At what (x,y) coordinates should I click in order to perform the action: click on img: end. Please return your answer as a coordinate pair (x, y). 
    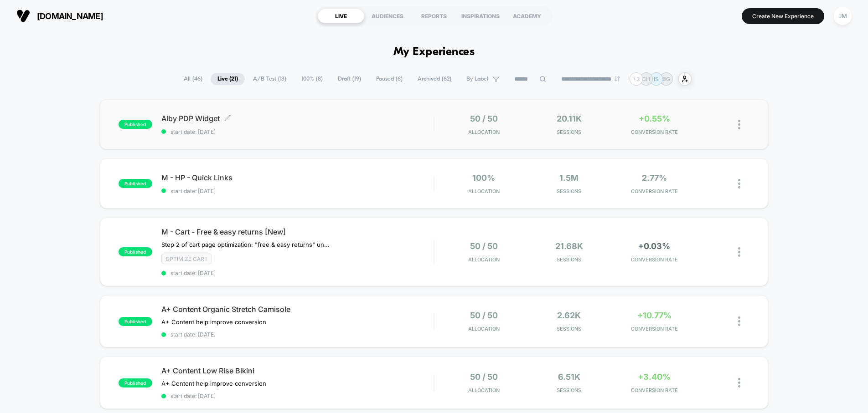
    Looking at the image, I should click on (617, 79).